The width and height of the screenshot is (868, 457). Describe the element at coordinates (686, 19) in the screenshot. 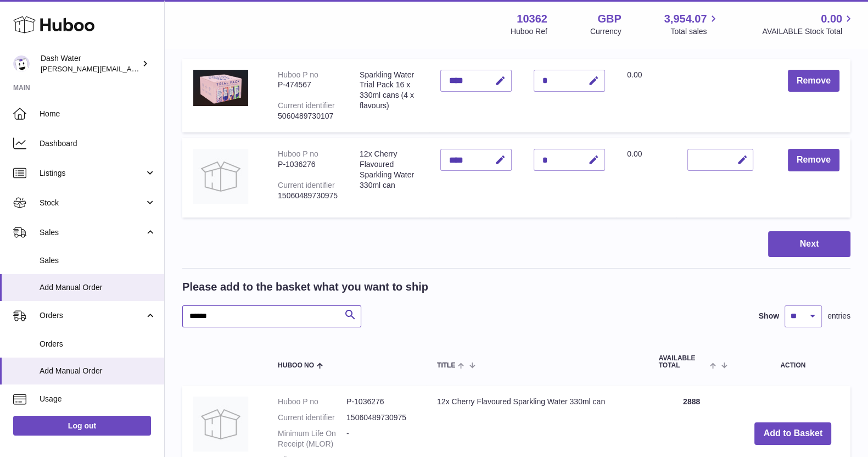

I see `span: 3,954.07` at that location.